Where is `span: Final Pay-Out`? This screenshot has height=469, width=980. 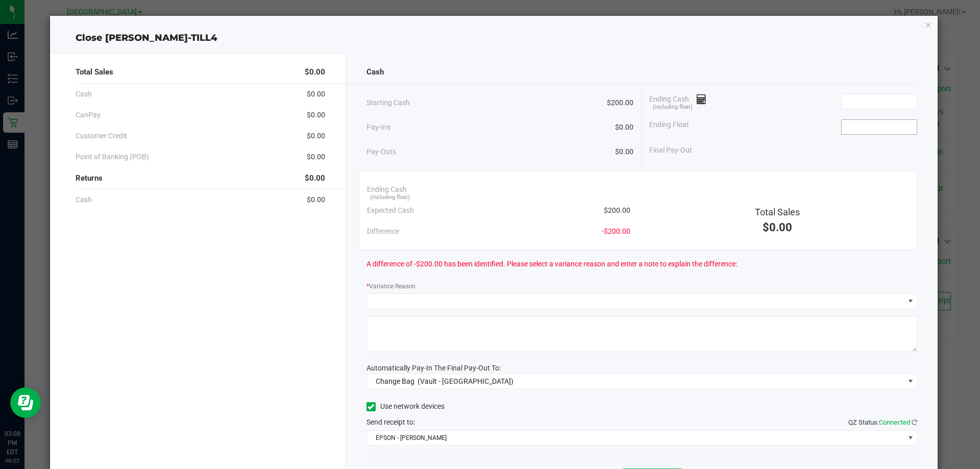 span: Final Pay-Out is located at coordinates (670, 150).